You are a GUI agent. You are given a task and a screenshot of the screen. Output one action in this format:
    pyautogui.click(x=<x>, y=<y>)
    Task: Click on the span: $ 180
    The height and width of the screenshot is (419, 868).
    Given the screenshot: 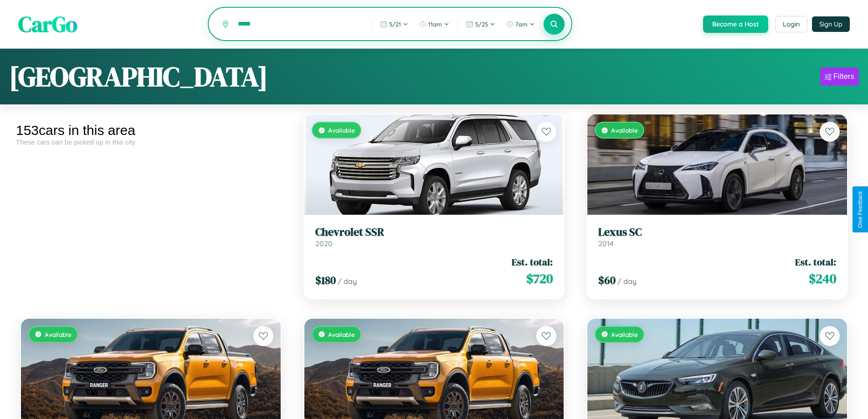 What is the action you would take?
    pyautogui.click(x=325, y=280)
    